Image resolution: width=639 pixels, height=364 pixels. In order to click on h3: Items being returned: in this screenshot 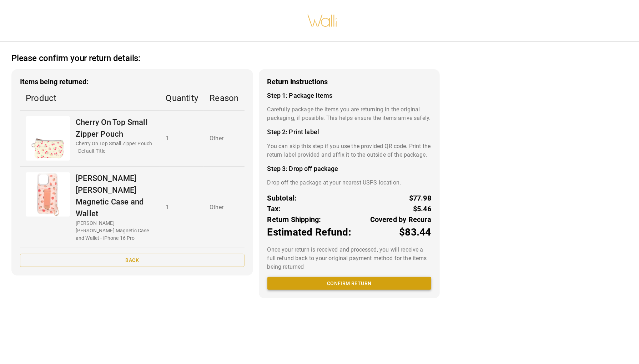, I will do `click(132, 81)`.